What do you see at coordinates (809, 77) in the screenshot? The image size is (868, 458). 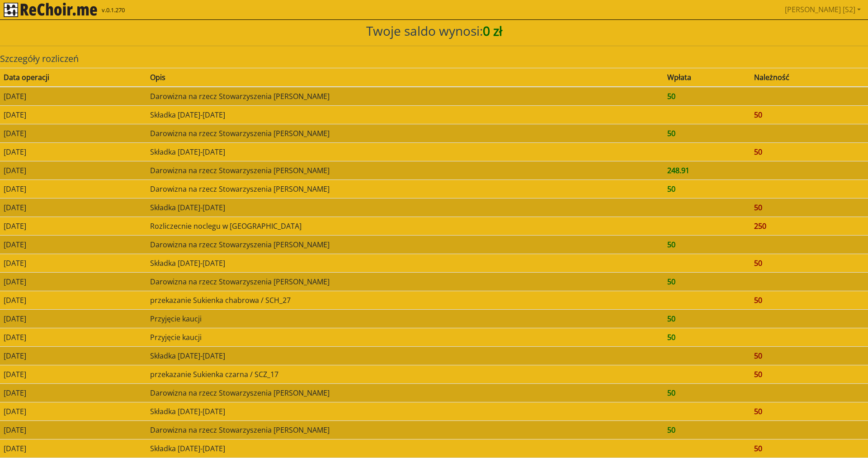 I see `div: Należność` at bounding box center [809, 77].